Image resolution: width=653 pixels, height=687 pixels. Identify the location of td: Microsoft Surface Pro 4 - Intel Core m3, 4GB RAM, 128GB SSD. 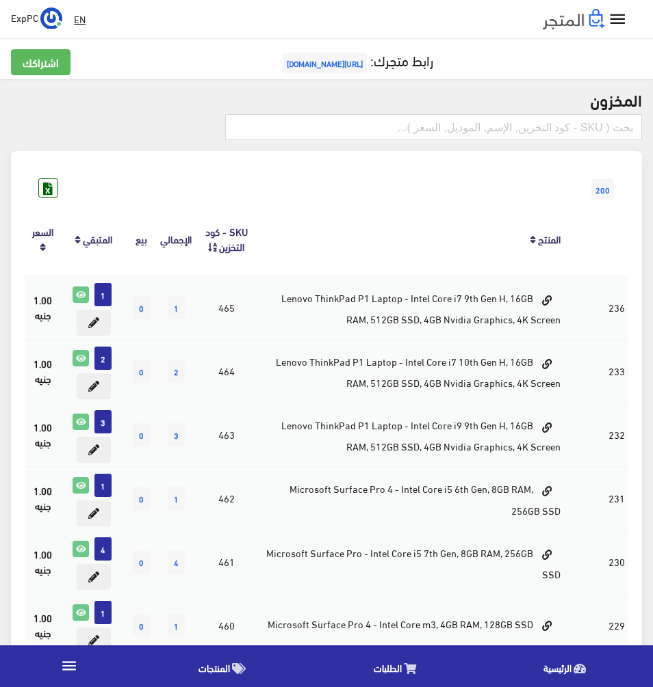
(410, 626).